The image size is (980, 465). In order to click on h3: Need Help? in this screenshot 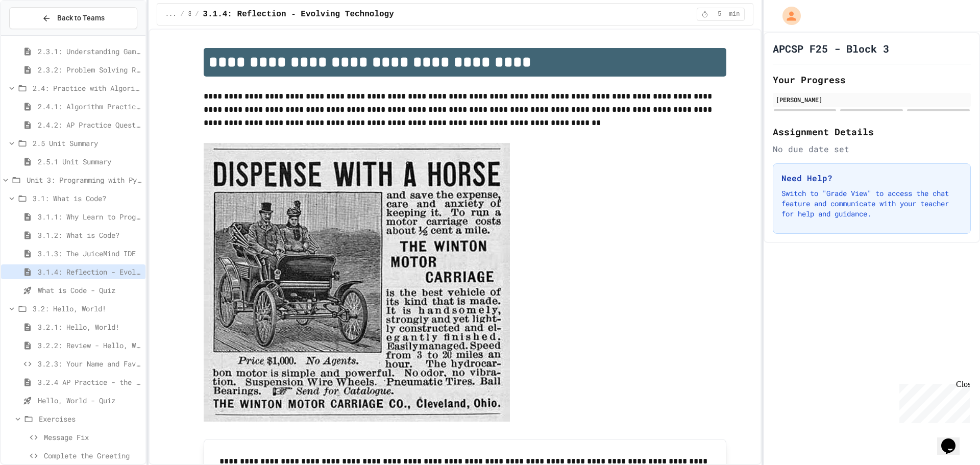, I will do `click(872, 178)`.